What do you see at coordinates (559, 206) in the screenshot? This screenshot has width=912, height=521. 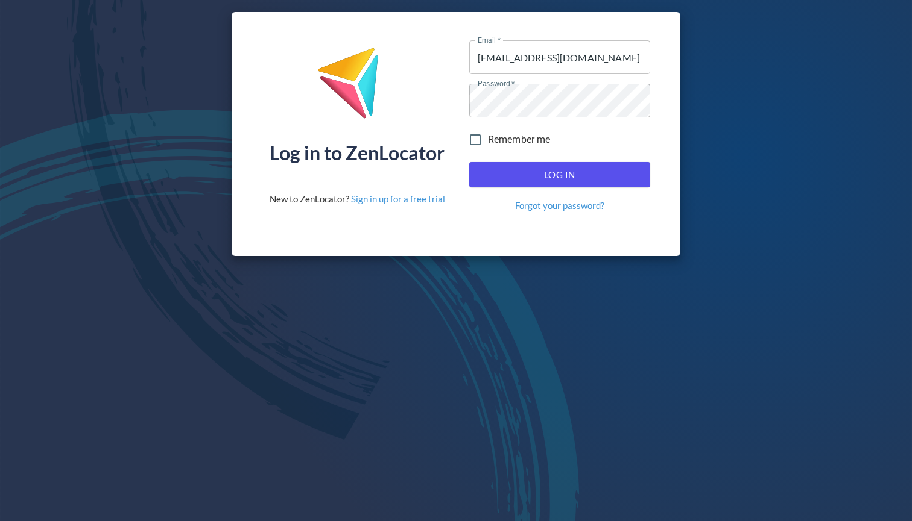 I see `a: Forgot your password?` at bounding box center [559, 206].